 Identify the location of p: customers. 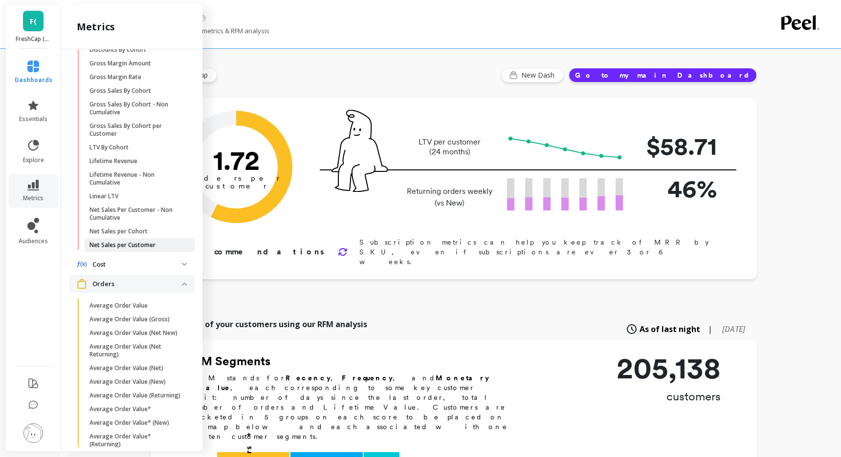
(668, 397).